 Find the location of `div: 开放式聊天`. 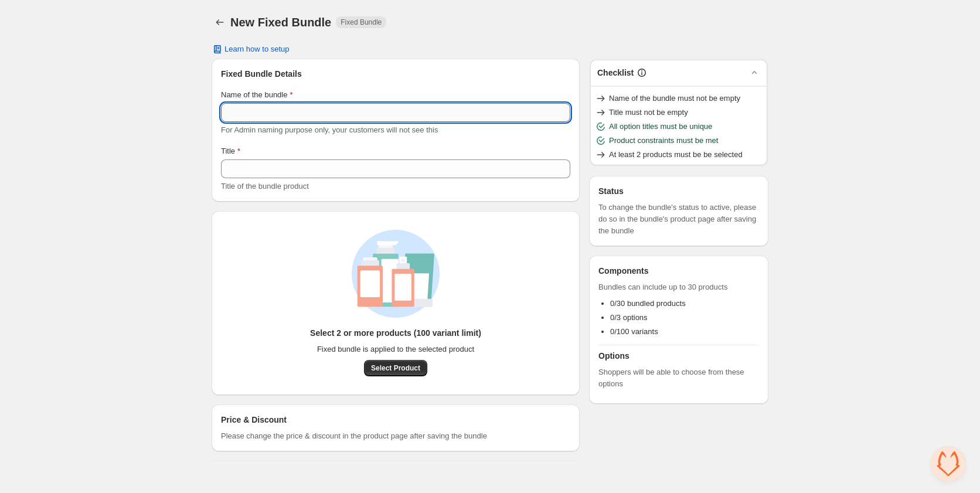

div: 开放式聊天 is located at coordinates (948, 464).